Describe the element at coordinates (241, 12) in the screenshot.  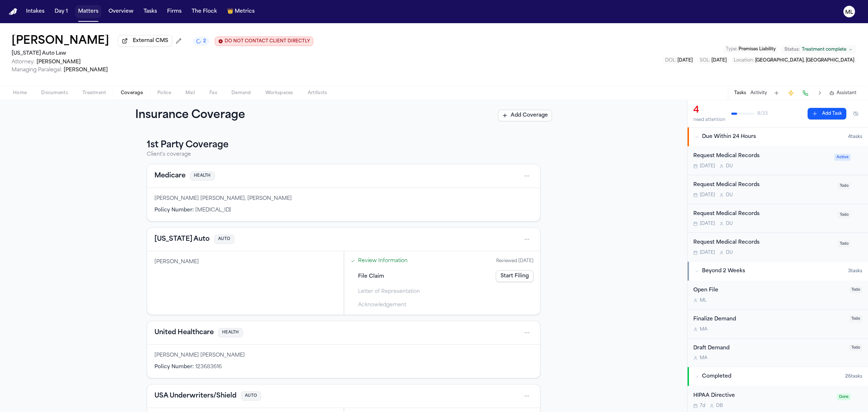
I see `a: crownMetrics` at that location.